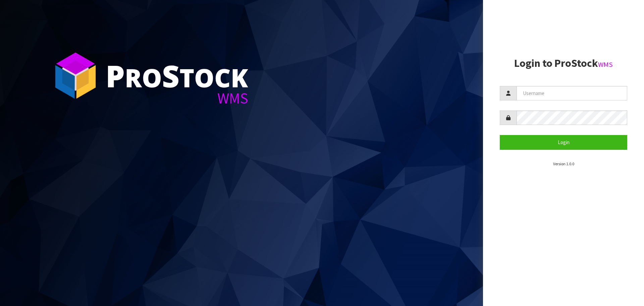 This screenshot has width=644, height=306. What do you see at coordinates (564, 63) in the screenshot?
I see `h2: Login to ProStock` at bounding box center [564, 63].